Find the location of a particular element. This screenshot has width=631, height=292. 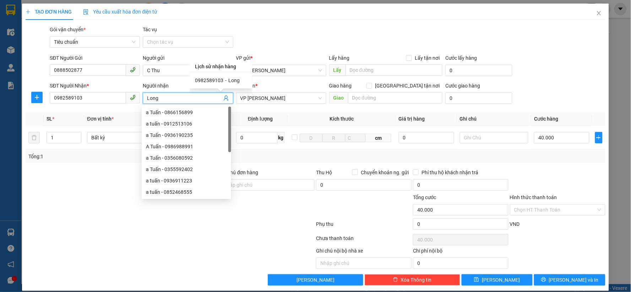

strong: 0888 827 827 - 0848 827 827 is located at coordinates (47, 39).